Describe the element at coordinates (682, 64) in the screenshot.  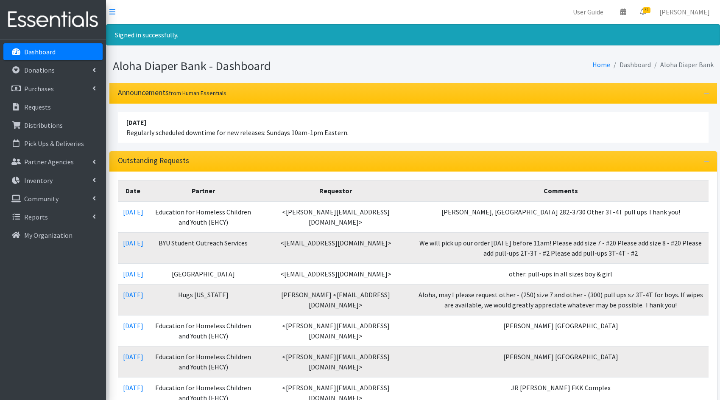
I see `li: Aloha Diaper Bank` at that location.